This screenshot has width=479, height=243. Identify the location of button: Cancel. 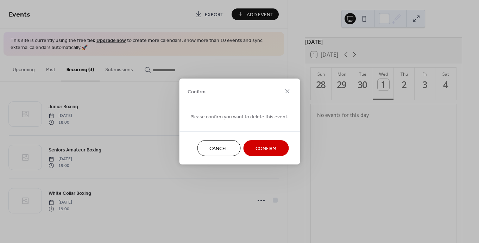
(218, 148).